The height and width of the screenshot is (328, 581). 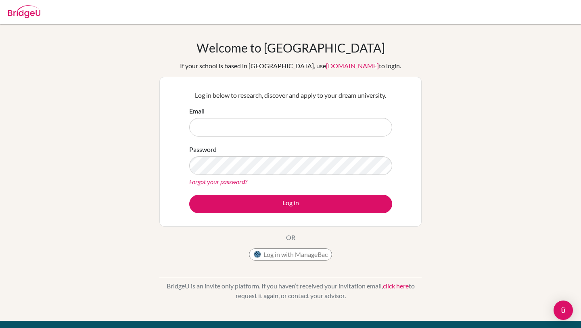 I want to click on label: Email, so click(x=197, y=111).